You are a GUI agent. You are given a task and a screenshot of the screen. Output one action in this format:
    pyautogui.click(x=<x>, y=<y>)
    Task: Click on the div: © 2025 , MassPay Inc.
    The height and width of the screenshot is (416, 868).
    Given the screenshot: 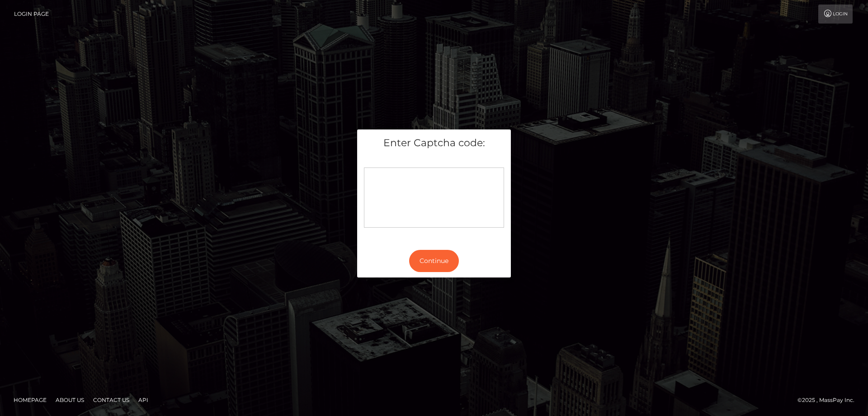 What is the action you would take?
    pyautogui.click(x=829, y=400)
    